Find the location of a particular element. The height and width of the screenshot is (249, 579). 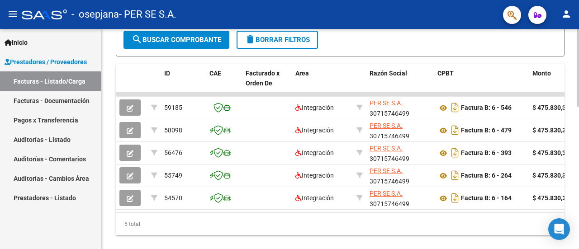

button: Buscar Comprobante is located at coordinates (176, 40).